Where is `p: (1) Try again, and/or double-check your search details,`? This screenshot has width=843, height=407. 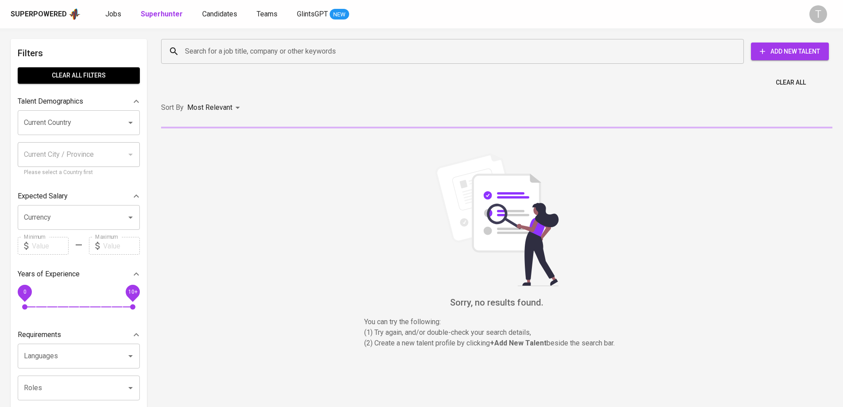 p: (1) Try again, and/or double-check your search details, is located at coordinates (497, 332).